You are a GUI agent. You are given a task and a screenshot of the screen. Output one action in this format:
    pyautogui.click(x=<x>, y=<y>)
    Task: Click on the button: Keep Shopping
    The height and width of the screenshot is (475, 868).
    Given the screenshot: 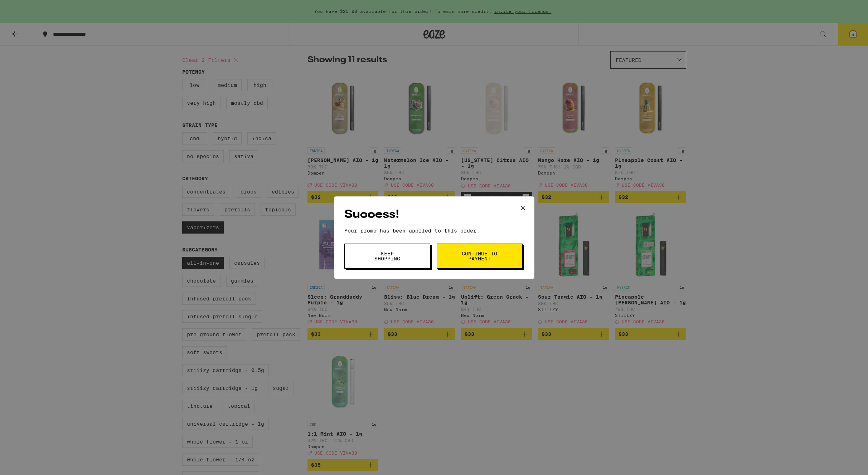 What is the action you would take?
    pyautogui.click(x=387, y=256)
    